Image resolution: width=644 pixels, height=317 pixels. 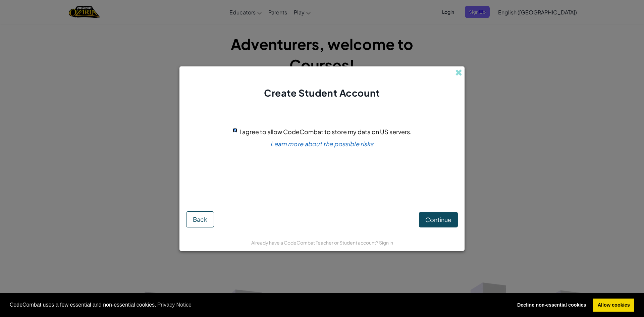 I want to click on a: learn more about cookies, so click(x=174, y=305).